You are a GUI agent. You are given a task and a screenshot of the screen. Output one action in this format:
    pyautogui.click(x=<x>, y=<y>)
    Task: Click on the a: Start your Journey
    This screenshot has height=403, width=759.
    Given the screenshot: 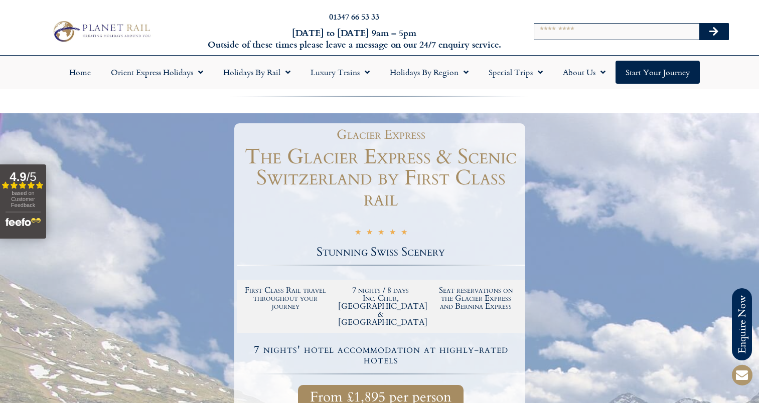 What is the action you would take?
    pyautogui.click(x=658, y=72)
    